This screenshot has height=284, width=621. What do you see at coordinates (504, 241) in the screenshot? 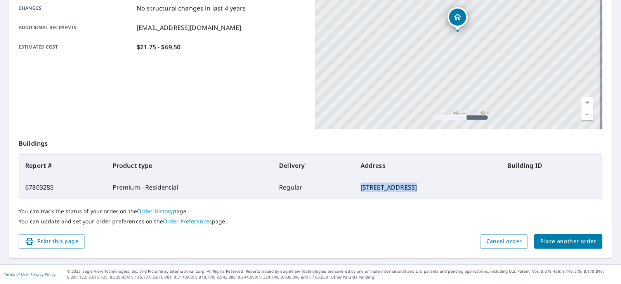
I see `span: Cancel order` at bounding box center [504, 241].